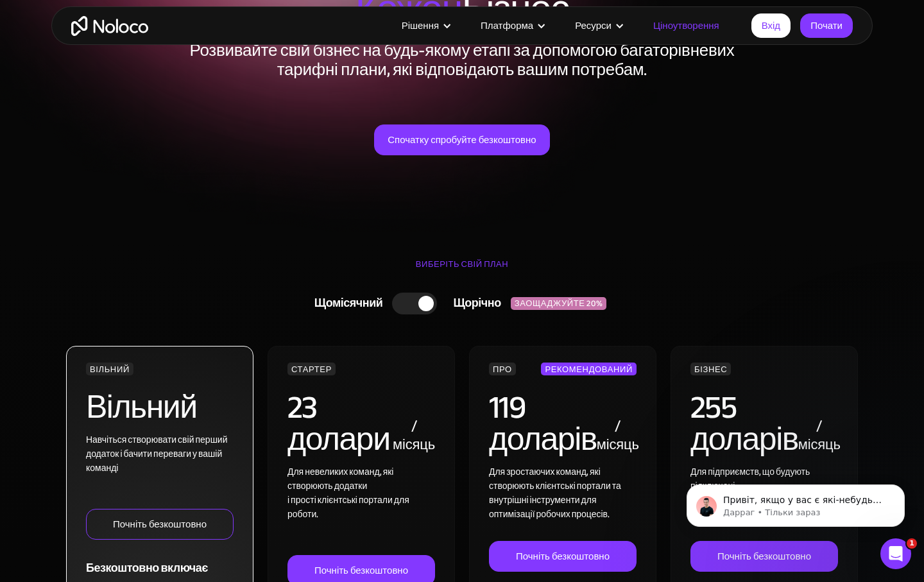 This screenshot has height=582, width=924. I want to click on p: Повідомлення від Даррага, надіслане щойно, so click(139, 55).